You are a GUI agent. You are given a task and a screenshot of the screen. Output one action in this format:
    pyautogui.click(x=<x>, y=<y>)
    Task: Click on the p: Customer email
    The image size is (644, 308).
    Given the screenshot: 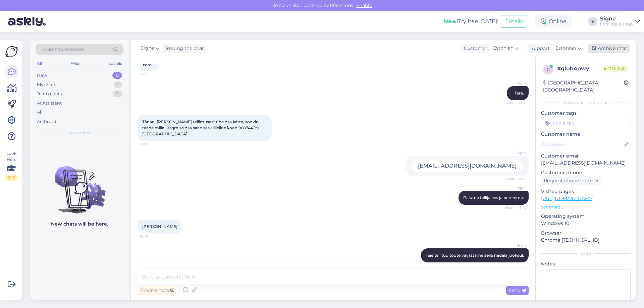 What is the action you would take?
    pyautogui.click(x=586, y=156)
    